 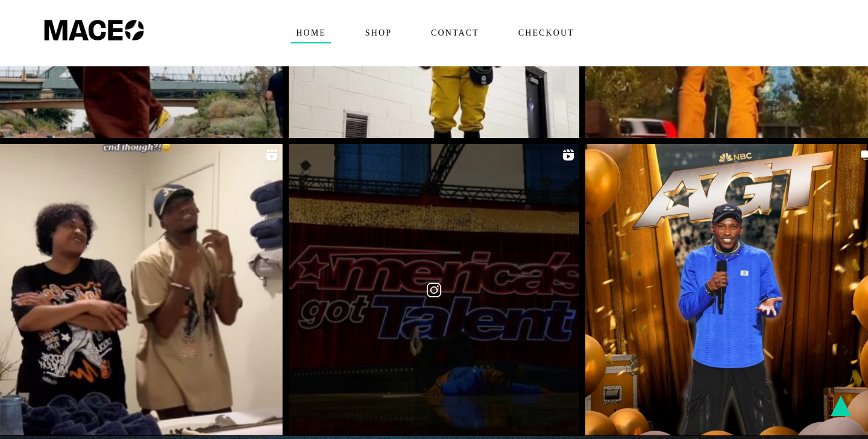 I want to click on span: Checkout, so click(x=546, y=33).